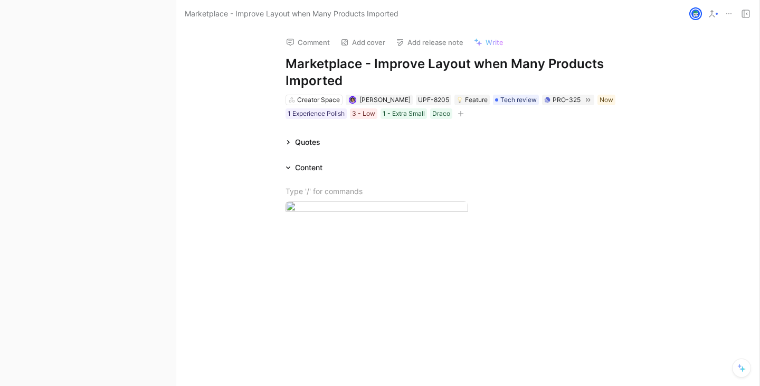 This screenshot has height=386, width=760. Describe the element at coordinates (607, 100) in the screenshot. I see `div: Now` at that location.